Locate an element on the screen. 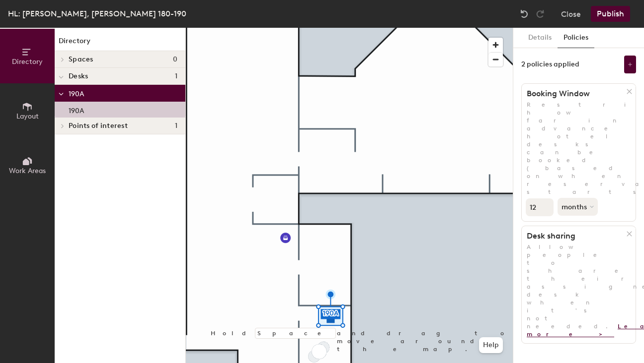  h1: Desk sharing is located at coordinates (574, 236).